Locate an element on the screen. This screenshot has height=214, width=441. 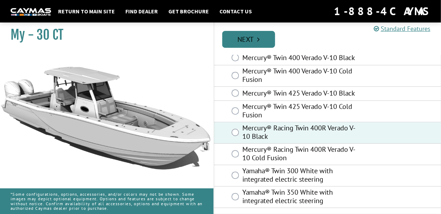
a: Contact Us is located at coordinates (236, 11).